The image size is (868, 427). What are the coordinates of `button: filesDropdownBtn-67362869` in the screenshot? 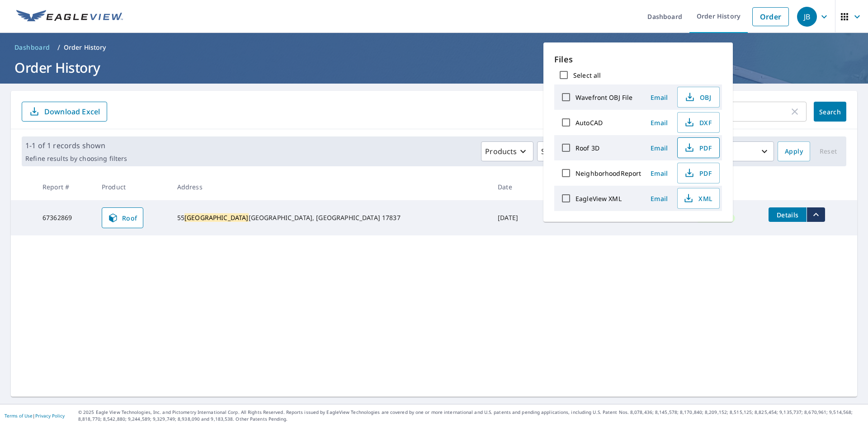 It's located at (816, 215).